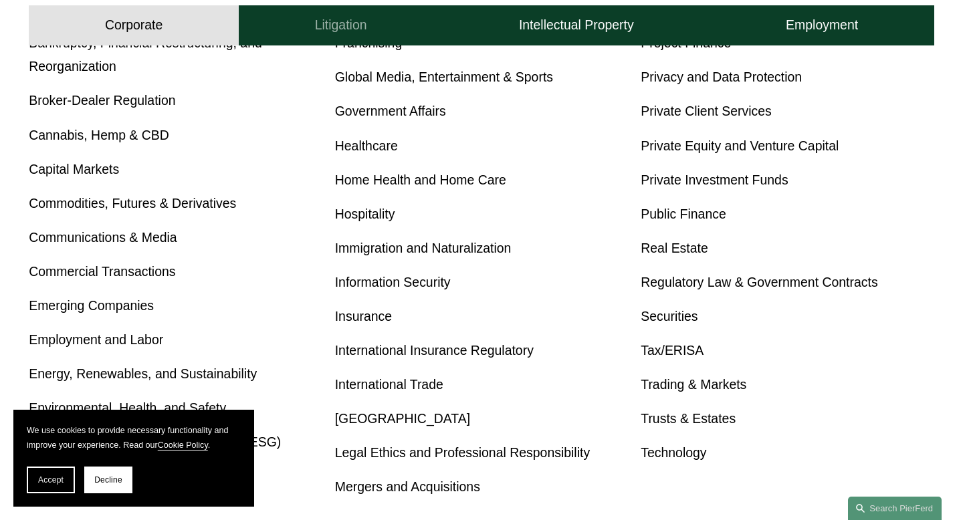 The height and width of the screenshot is (520, 963). What do you see at coordinates (366, 146) in the screenshot?
I see `a: Healthcare` at bounding box center [366, 146].